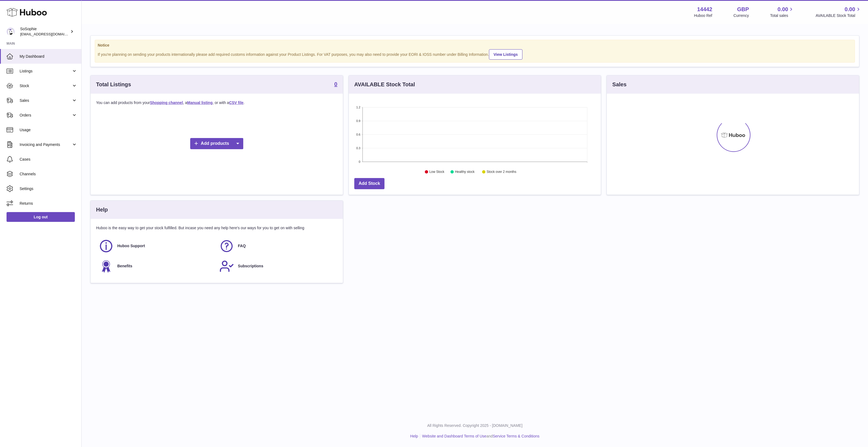 The height and width of the screenshot is (447, 868). I want to click on a: FAQ, so click(277, 246).